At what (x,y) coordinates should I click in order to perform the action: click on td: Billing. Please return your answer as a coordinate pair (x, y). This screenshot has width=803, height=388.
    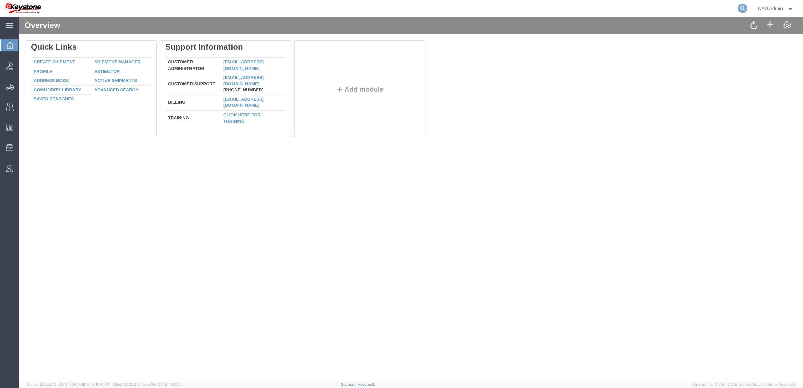
    Looking at the image, I should click on (174, 86).